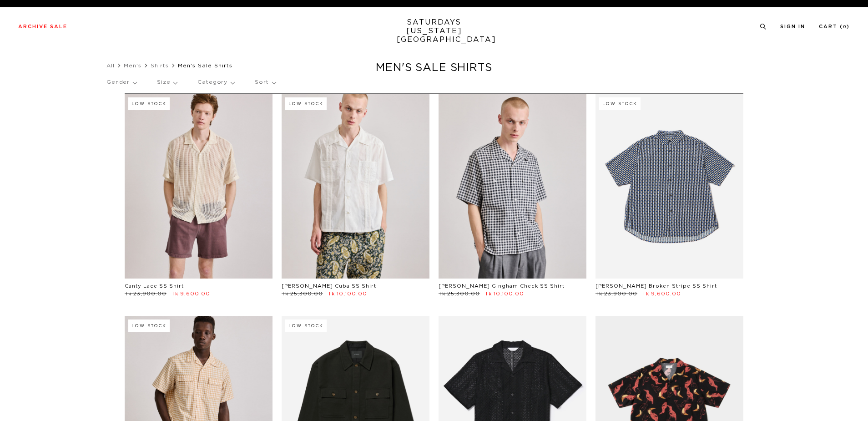 Image resolution: width=868 pixels, height=421 pixels. Describe the element at coordinates (160, 66) in the screenshot. I see `a: Shirts` at that location.